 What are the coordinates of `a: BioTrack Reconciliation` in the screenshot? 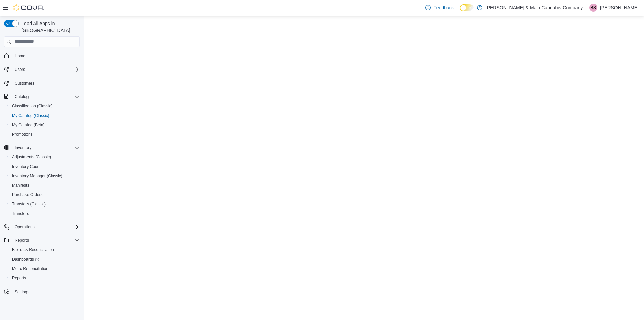 It's located at (33, 250).